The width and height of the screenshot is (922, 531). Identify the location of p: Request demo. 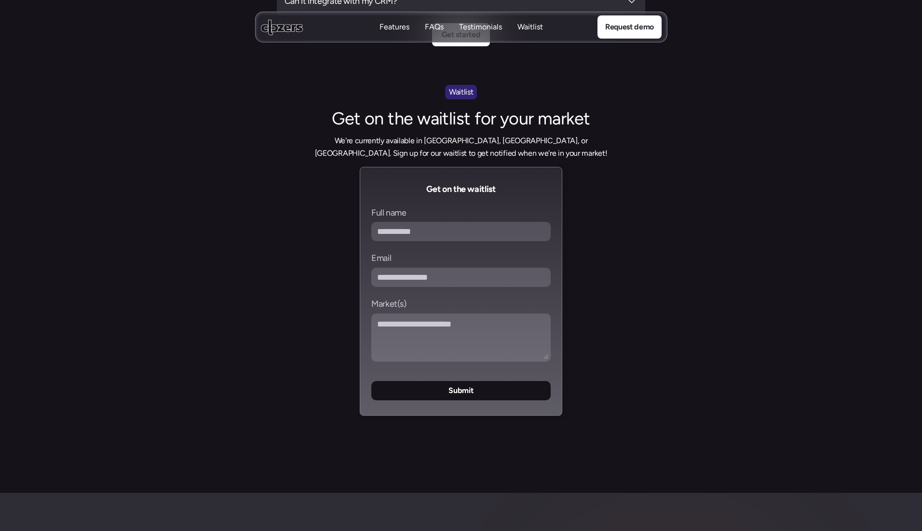
(629, 27).